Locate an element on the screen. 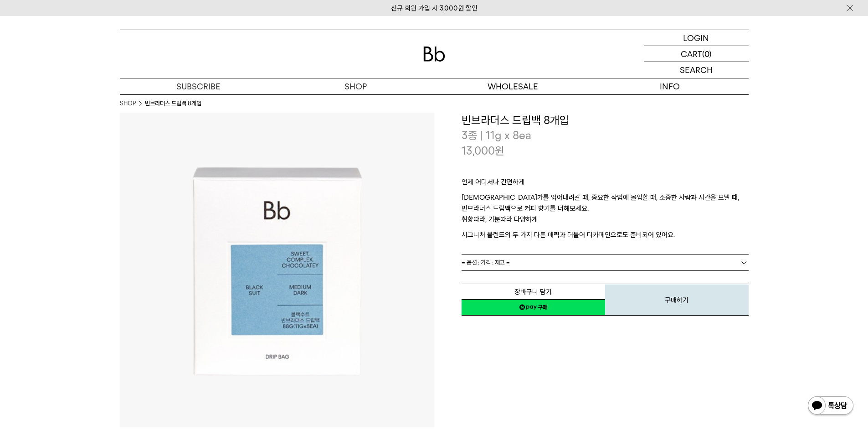 The width and height of the screenshot is (868, 431). a: SUBSCRIBE is located at coordinates (198, 86).